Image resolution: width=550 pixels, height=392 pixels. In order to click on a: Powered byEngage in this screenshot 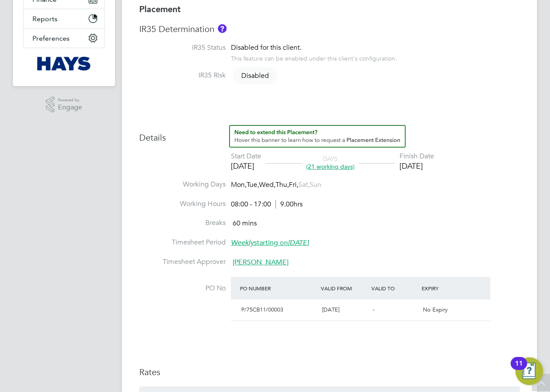, I will do `click(64, 105)`.